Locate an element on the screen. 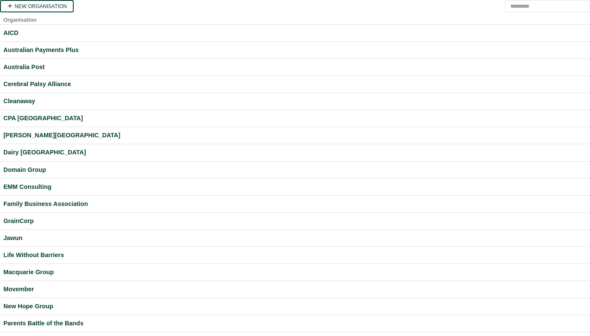  a: Australia Post is located at coordinates (295, 67).